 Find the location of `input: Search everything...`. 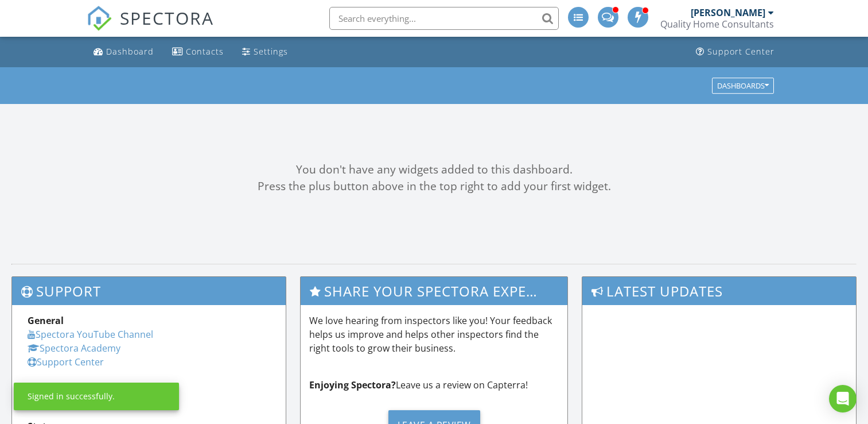

input: Search everything... is located at coordinates (444, 18).